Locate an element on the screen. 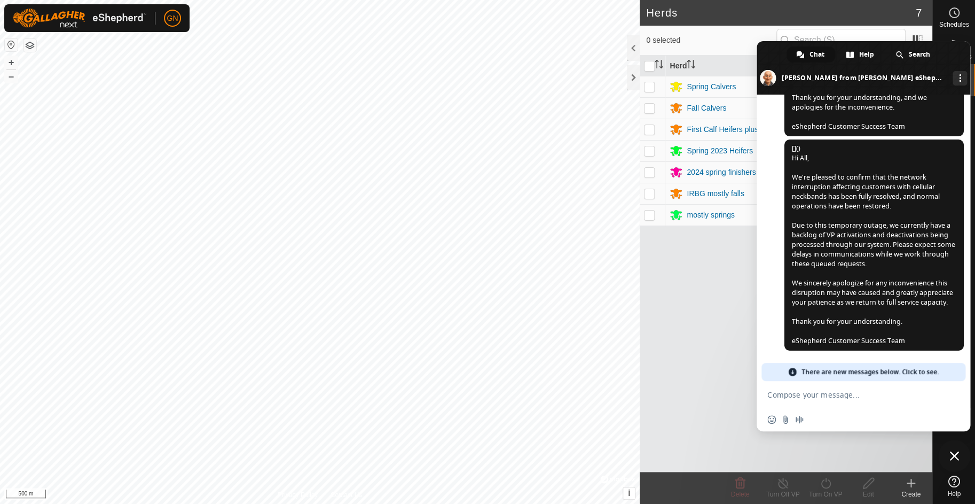 This screenshot has height=504, width=975. div: Create is located at coordinates (911, 494).